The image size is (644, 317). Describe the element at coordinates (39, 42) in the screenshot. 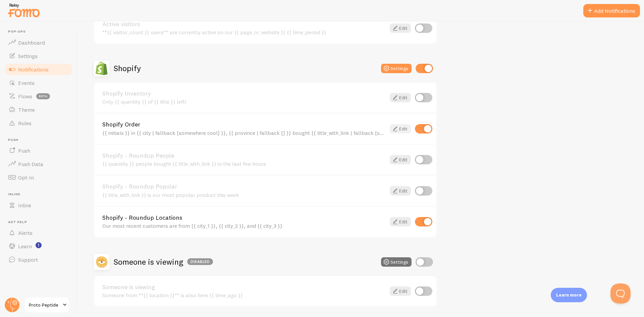

I see `a: Dashboard` at that location.